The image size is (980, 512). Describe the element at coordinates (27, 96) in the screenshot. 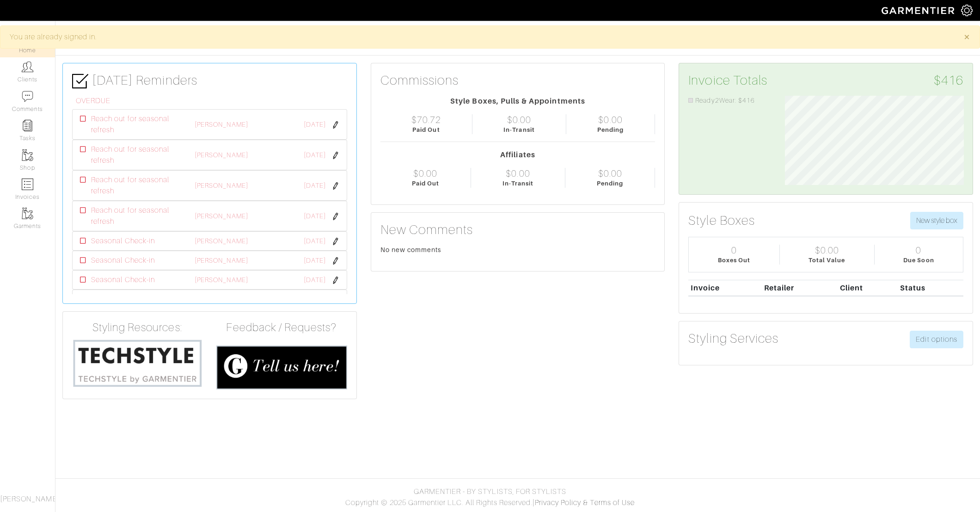

I see `img: comment-icon-a0a6a9ef722e966f86d9cbdc48e553b5cf19dbc54f86b18d962a5391bc8f6eb6.png` at that location.